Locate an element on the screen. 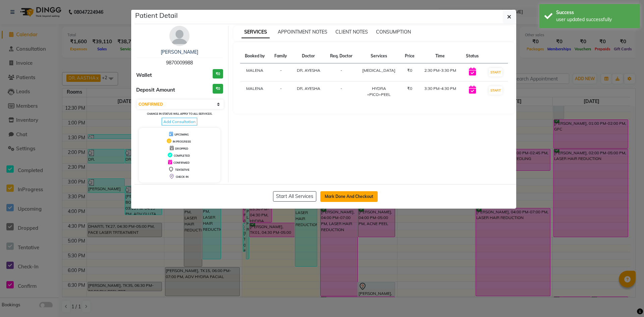 The image size is (644, 317). span: DROPPED is located at coordinates (182, 148).